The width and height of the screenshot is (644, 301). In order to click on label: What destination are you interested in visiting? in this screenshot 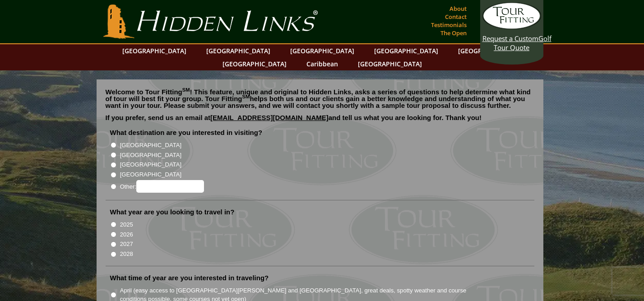, I will do `click(186, 133)`.